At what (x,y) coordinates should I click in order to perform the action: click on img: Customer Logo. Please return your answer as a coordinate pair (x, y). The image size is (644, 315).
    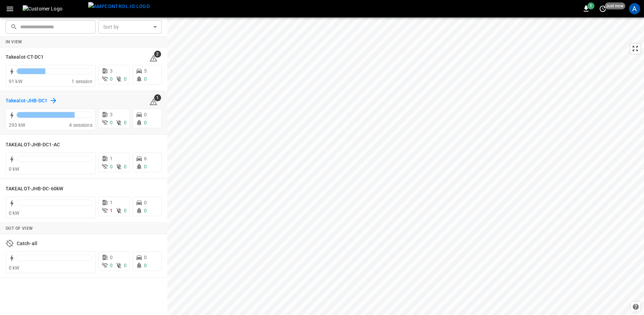
    Looking at the image, I should click on (54, 9).